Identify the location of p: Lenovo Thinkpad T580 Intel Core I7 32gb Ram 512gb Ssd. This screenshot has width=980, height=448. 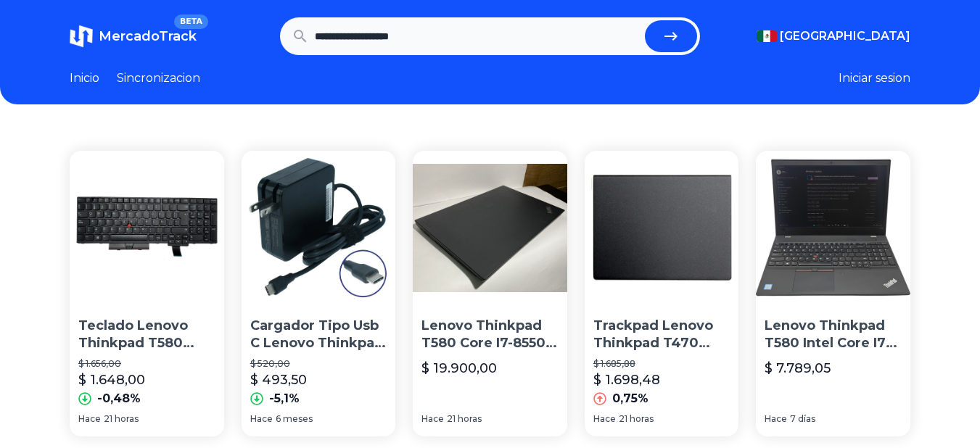
(833, 336).